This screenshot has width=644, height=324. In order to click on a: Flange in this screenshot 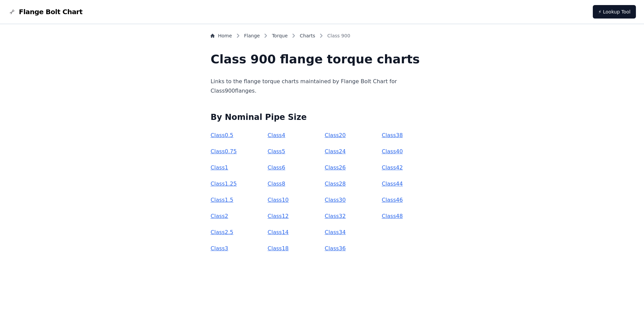, I will do `click(252, 36)`.